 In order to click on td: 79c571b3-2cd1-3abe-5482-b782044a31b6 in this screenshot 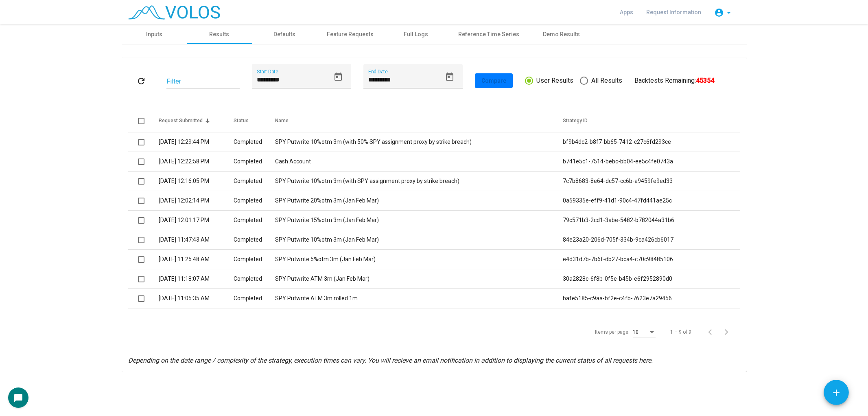, I will do `click(651, 220)`.